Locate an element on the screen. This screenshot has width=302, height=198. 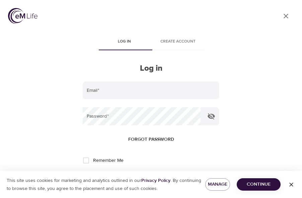
b: Privacy Policy is located at coordinates (156, 181).